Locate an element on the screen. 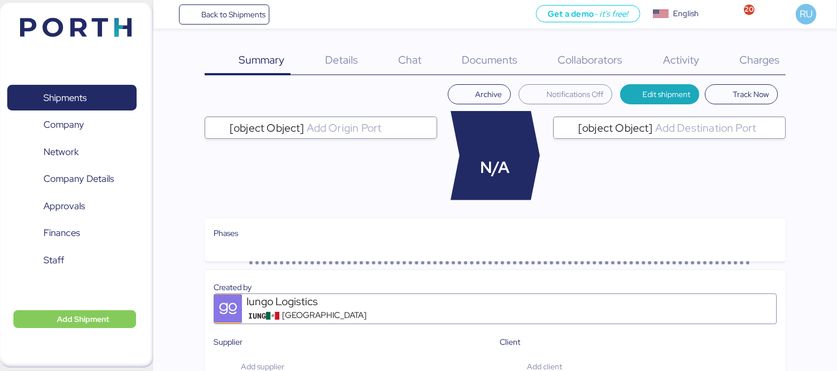 The image size is (837, 371). span: Collaborators is located at coordinates (590, 60).